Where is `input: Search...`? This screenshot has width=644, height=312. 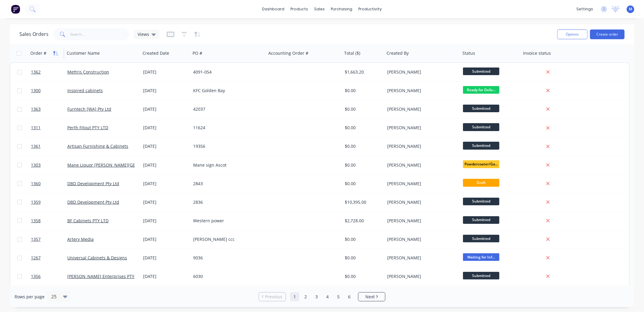
input: Search... is located at coordinates (100, 34).